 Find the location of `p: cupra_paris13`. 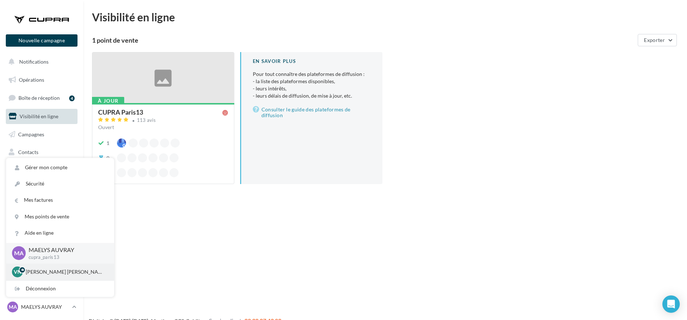

p: cupra_paris13 is located at coordinates (66, 258).